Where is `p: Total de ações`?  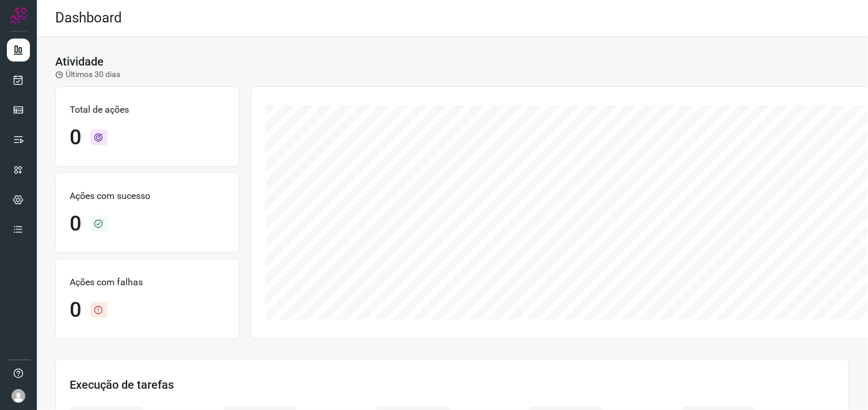
p: Total de ações is located at coordinates (147, 110).